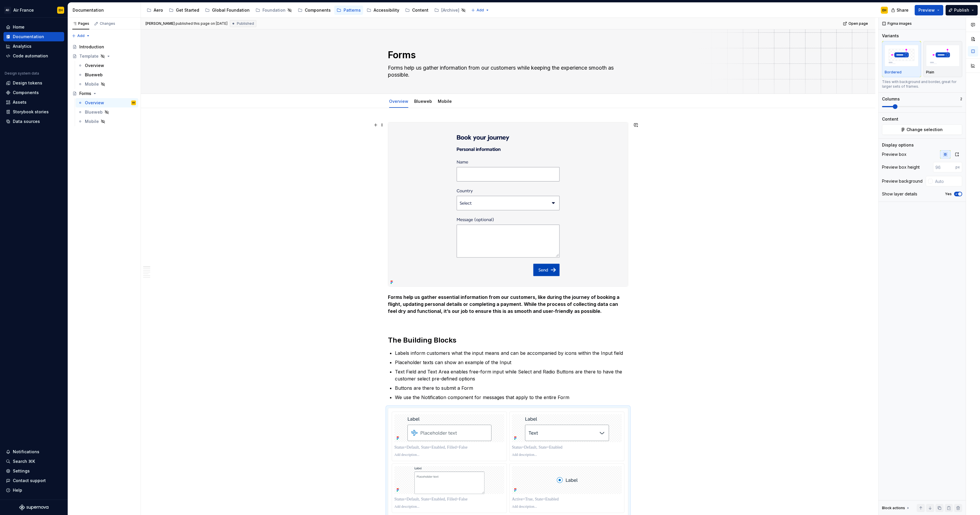 The width and height of the screenshot is (980, 515). I want to click on div: Accessibility, so click(387, 10).